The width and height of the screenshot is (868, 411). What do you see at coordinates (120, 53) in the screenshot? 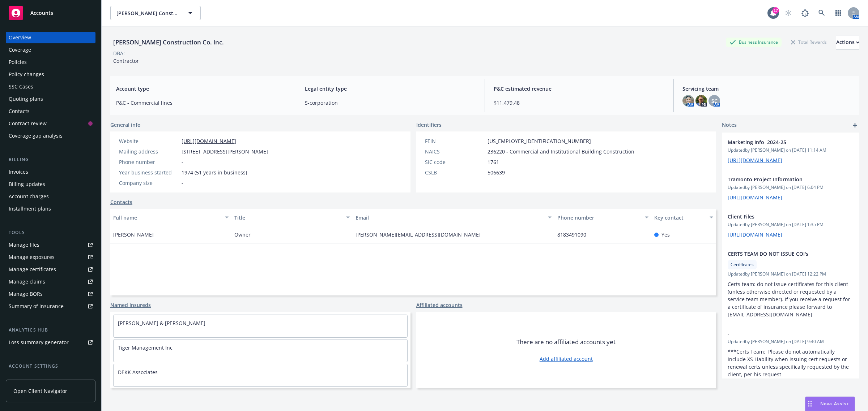
I see `div: DBA: -` at bounding box center [120, 53].